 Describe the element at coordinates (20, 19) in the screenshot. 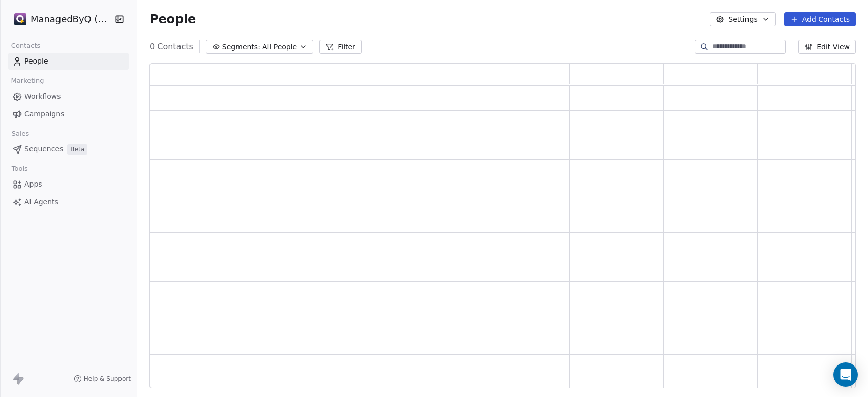

I see `img: Stripe.png` at that location.